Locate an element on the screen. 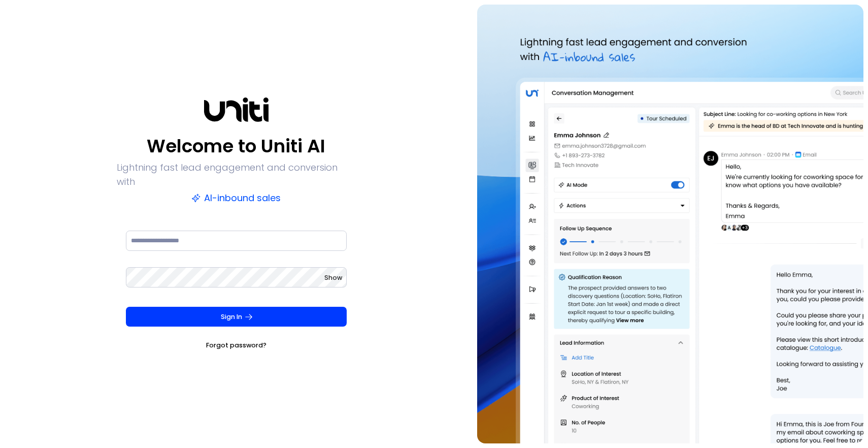  button: Sign In is located at coordinates (237, 317).